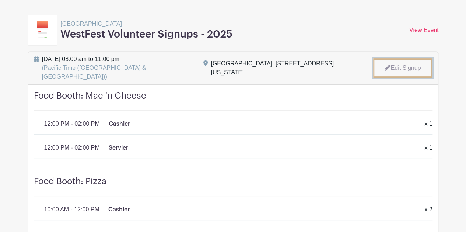  What do you see at coordinates (146, 35) in the screenshot?
I see `h3: WestFest Volunteer Signups - 2025` at bounding box center [146, 35].